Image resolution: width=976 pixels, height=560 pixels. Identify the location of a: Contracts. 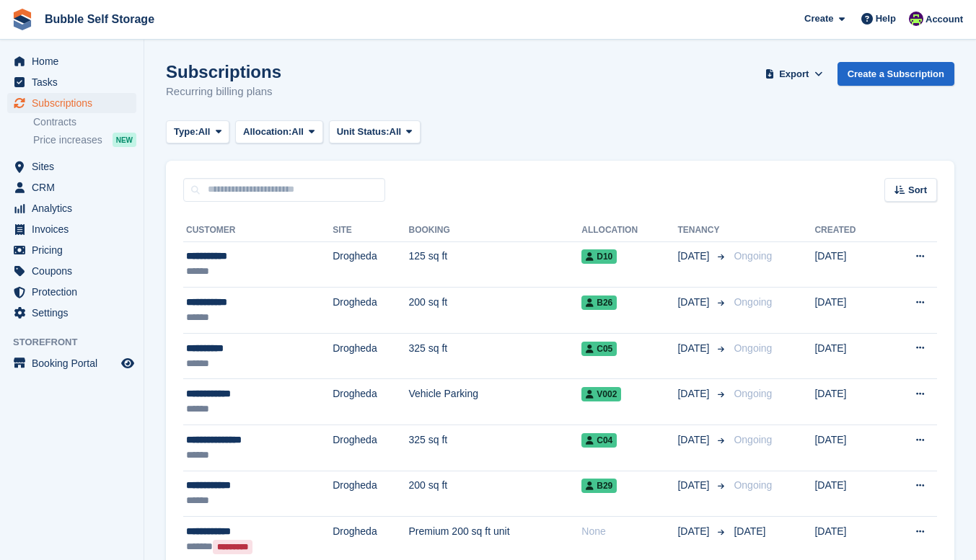
(84, 122).